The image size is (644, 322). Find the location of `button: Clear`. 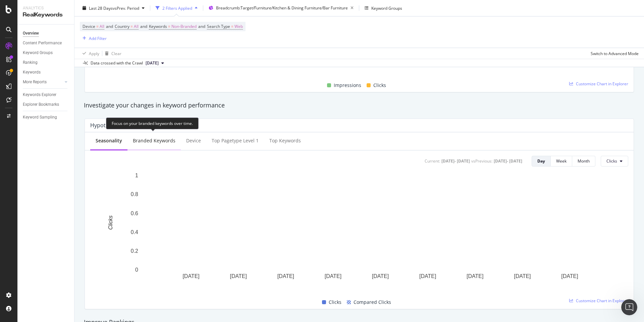

button: Clear is located at coordinates (111, 53).